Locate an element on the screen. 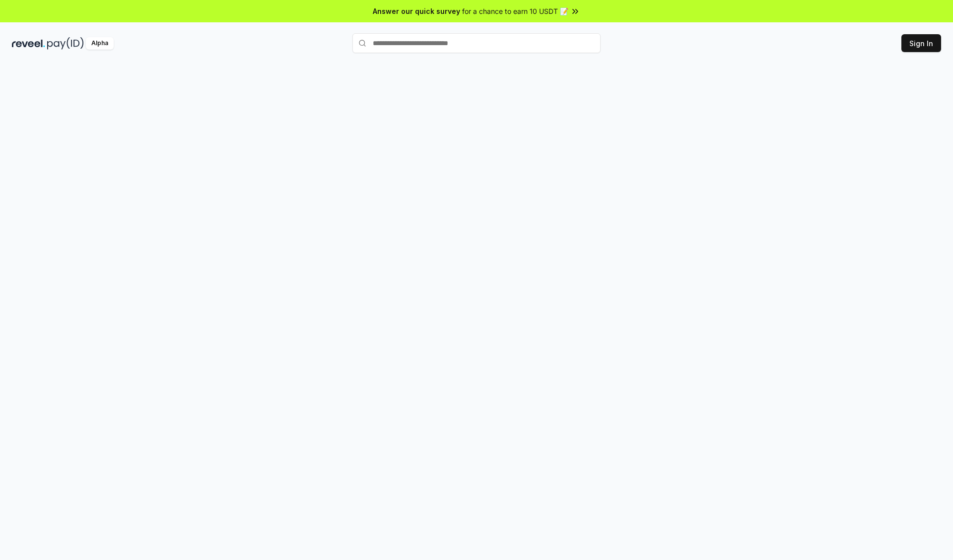  button: Sign In is located at coordinates (921, 44).